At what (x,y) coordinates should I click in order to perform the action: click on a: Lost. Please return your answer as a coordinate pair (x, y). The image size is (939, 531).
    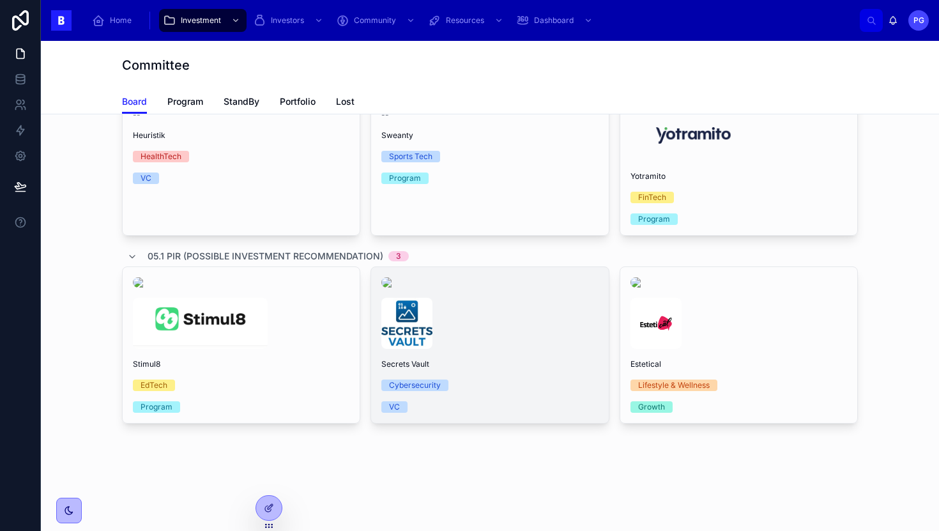
    Looking at the image, I should click on (345, 103).